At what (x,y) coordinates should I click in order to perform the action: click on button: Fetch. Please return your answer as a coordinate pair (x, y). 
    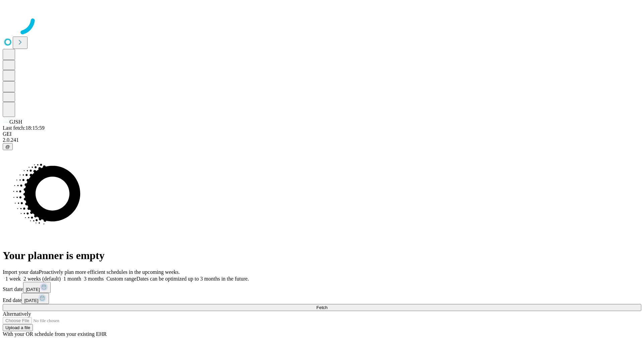
    Looking at the image, I should click on (322, 307).